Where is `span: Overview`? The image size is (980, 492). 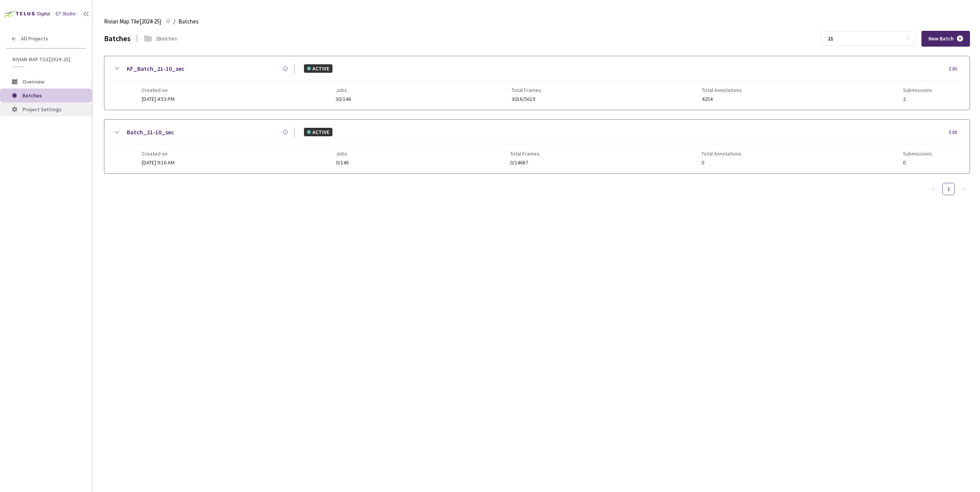 span: Overview is located at coordinates (33, 82).